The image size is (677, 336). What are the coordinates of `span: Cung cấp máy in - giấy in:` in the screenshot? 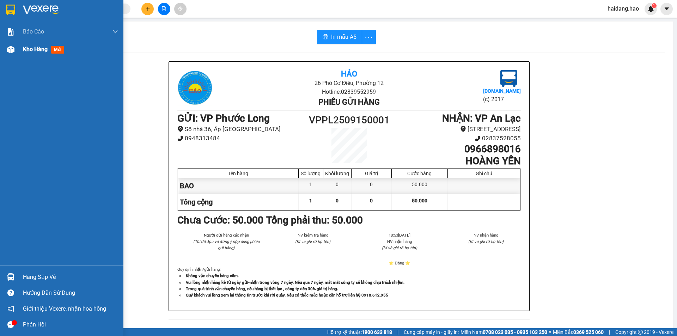 It's located at (431, 332).